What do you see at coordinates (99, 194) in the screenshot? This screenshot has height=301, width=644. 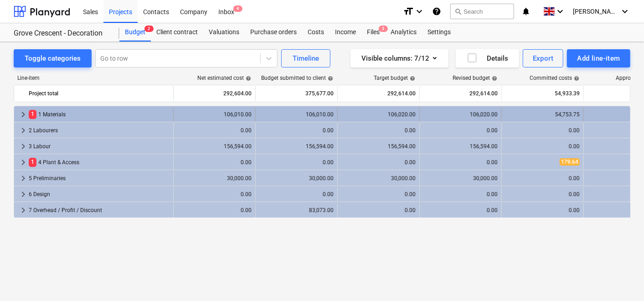 I see `div: 6 Design` at bounding box center [99, 194].